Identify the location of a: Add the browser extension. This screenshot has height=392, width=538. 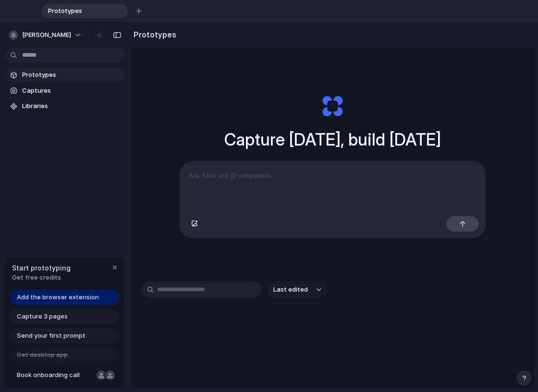
(65, 298).